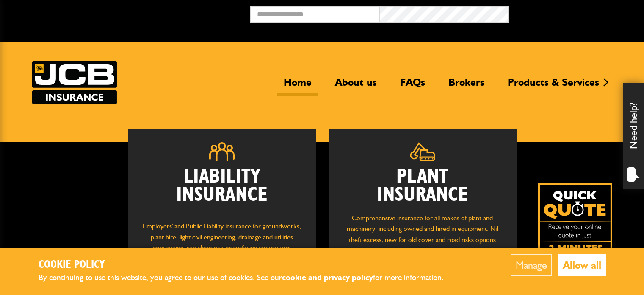 This screenshot has width=644, height=295. What do you see at coordinates (554, 86) in the screenshot?
I see `a: Products & Services` at bounding box center [554, 86].